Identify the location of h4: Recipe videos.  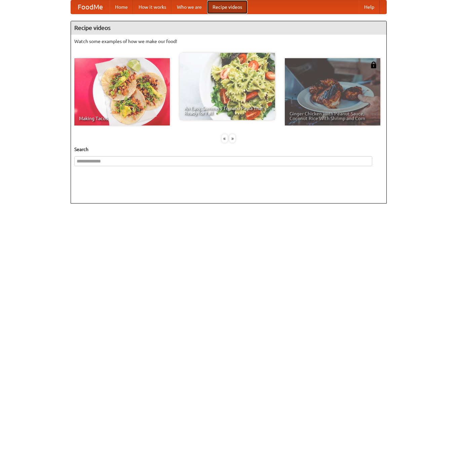
(229, 28).